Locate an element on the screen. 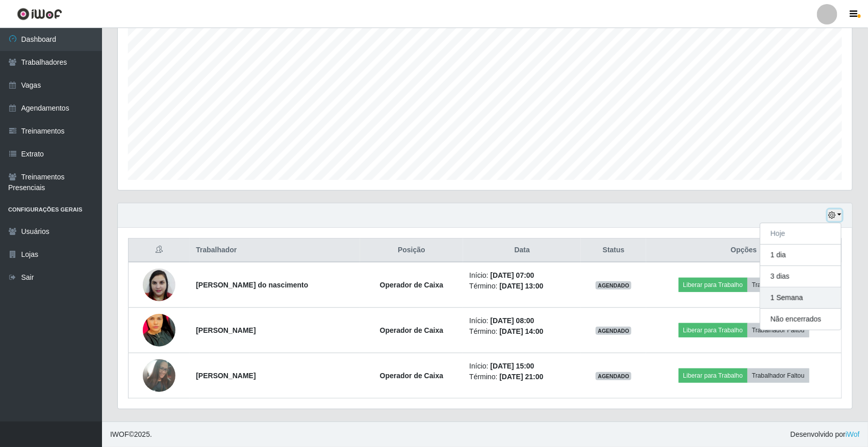  img: CoreUI Logo is located at coordinates (39, 13).